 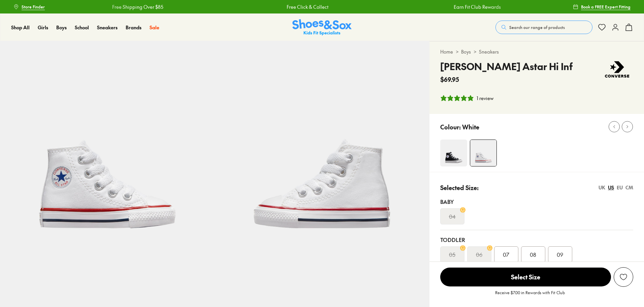 What do you see at coordinates (453, 255) in the screenshot?
I see `s: 05` at bounding box center [453, 255].